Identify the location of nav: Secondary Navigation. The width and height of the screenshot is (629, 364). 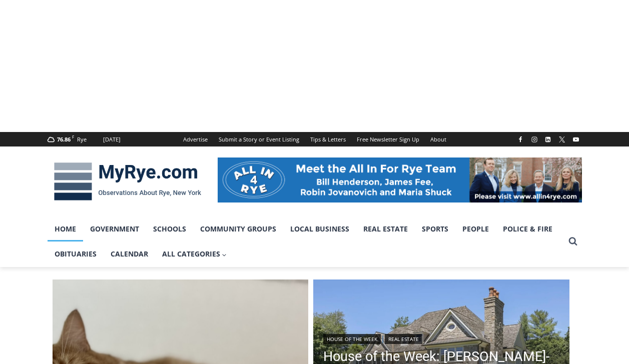
(315, 139).